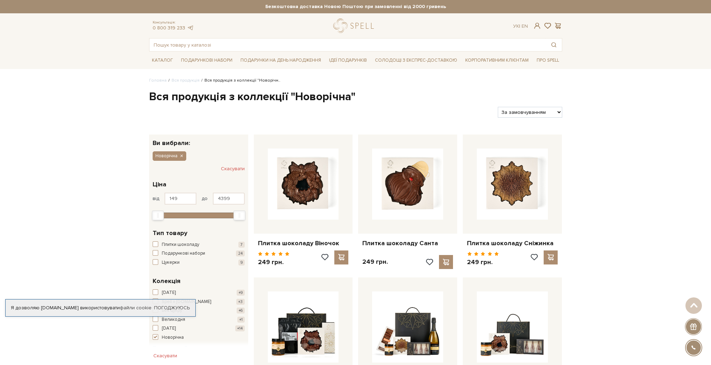 The height and width of the screenshot is (365, 711). I want to click on a: Солодощі з експрес-доставкою, so click(416, 60).